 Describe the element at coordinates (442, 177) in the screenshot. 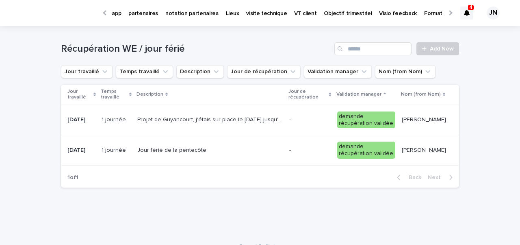

I see `button: Next` at that location.